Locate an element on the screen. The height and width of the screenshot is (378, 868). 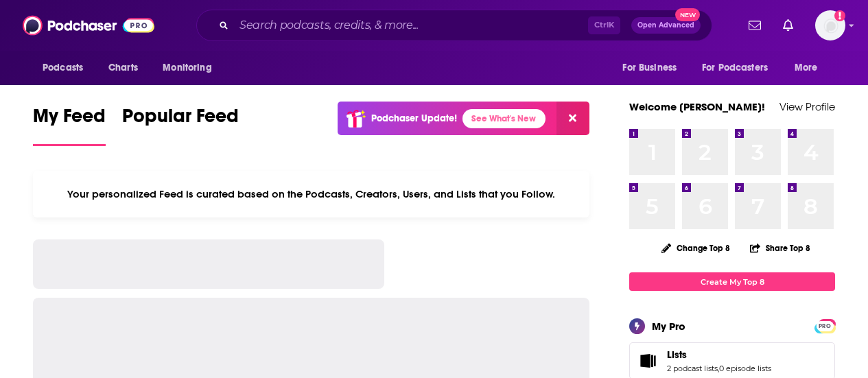
a: Popular Feed is located at coordinates (181, 125).